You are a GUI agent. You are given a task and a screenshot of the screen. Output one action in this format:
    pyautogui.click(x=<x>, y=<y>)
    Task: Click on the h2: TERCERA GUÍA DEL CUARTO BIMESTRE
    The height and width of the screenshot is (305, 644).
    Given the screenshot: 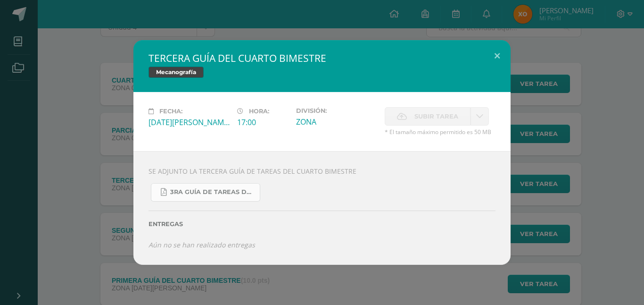 What is the action you would take?
    pyautogui.click(x=322, y=58)
    